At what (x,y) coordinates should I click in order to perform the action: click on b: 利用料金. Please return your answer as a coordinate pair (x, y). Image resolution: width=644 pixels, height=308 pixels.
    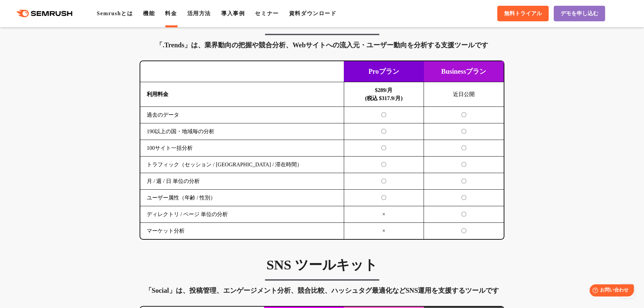
    Looking at the image, I should click on (157, 94).